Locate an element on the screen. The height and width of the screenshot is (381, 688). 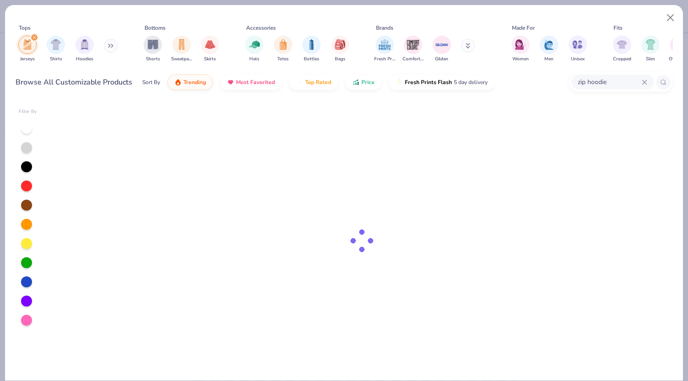
div: Bottoms is located at coordinates (155, 28).